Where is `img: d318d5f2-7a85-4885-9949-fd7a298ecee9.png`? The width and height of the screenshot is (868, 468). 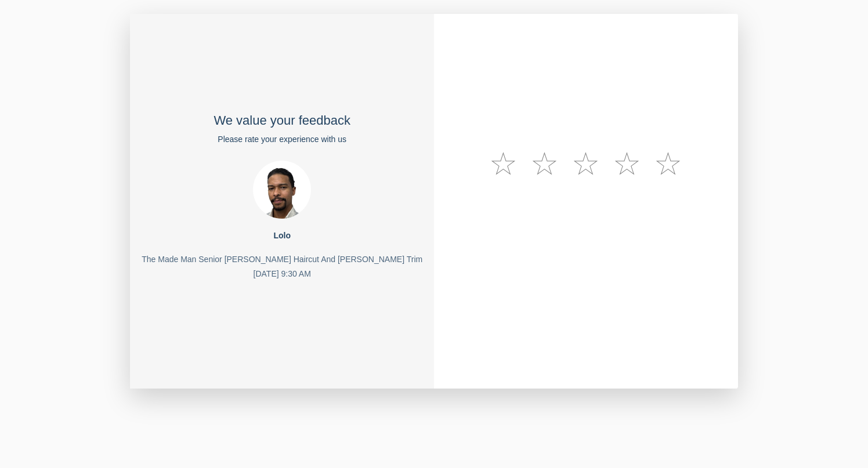 img: d318d5f2-7a85-4885-9949-fd7a298ecee9.png is located at coordinates (282, 190).